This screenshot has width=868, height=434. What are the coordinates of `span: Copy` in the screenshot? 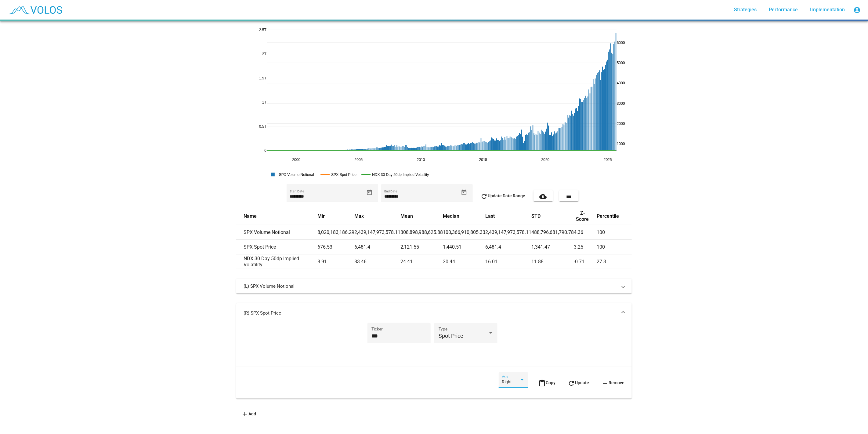 It's located at (546, 382).